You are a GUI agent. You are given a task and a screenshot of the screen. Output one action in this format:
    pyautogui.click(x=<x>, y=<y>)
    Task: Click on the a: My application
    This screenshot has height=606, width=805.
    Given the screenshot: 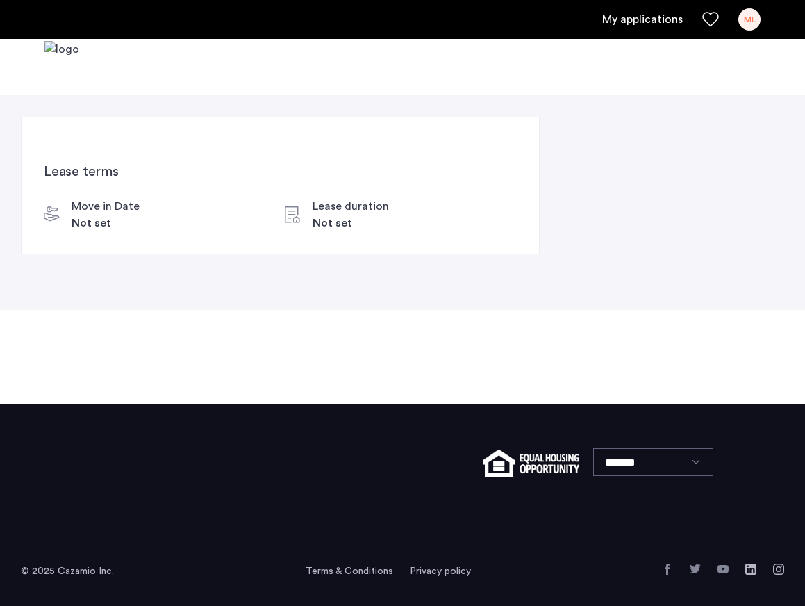 What is the action you would take?
    pyautogui.click(x=643, y=19)
    